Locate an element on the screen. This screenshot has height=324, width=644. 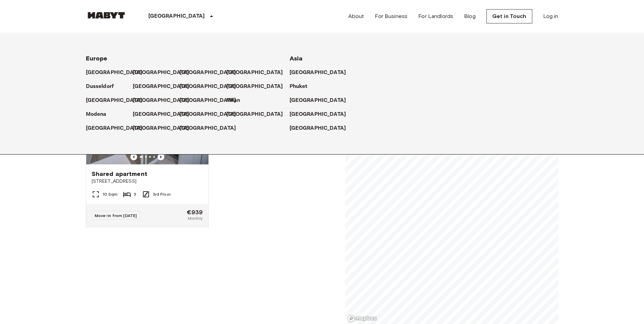
a: Mapbox logo is located at coordinates (362, 318).